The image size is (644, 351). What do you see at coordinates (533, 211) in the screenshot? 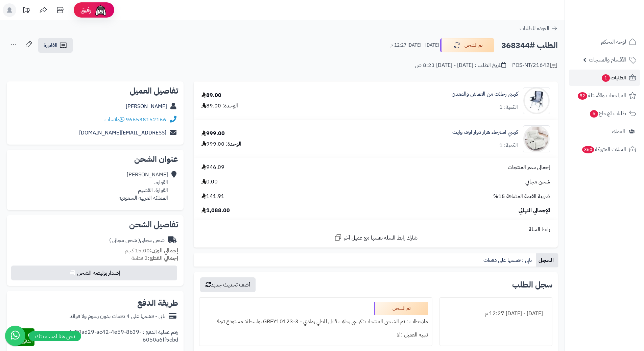
I see `span: الإجمالي النهائي` at bounding box center [533, 211].